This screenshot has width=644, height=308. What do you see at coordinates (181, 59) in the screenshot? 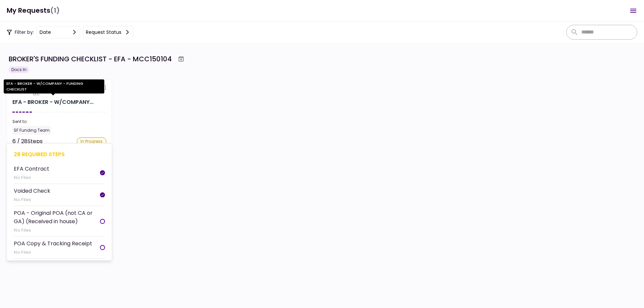
I see `button: Archive workflow` at bounding box center [181, 59].